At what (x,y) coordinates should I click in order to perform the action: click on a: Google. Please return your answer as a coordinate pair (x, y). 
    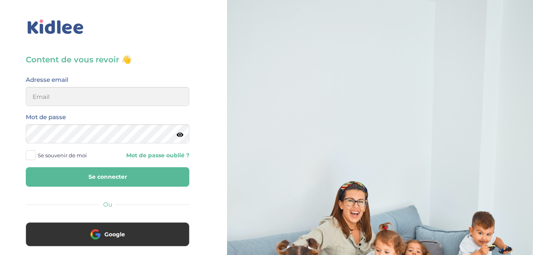
    Looking at the image, I should click on (107, 239).